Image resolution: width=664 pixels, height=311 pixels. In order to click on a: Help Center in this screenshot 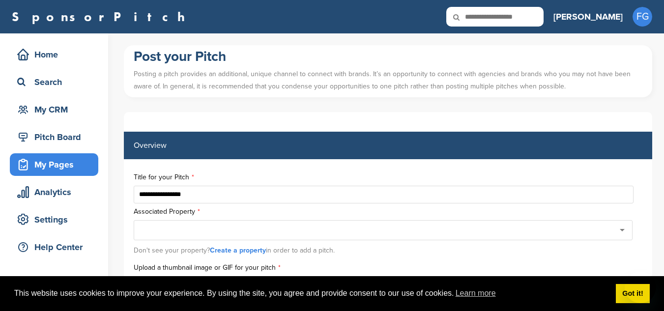, I will do `click(54, 247)`.